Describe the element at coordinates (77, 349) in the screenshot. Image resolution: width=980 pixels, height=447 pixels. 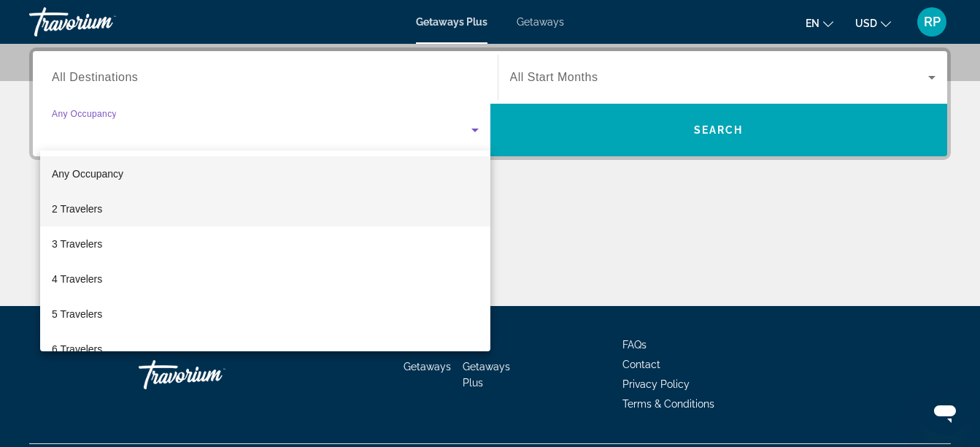
I see `span: 6 Travelers` at that location.